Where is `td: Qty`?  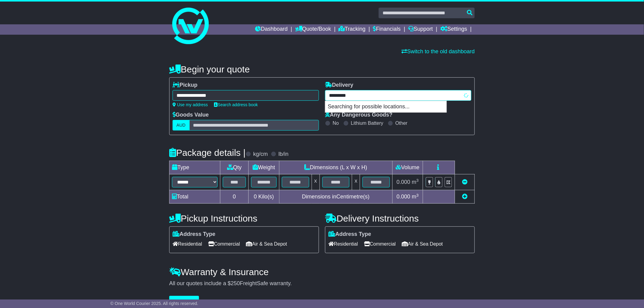
td: Qty is located at coordinates (235, 168).